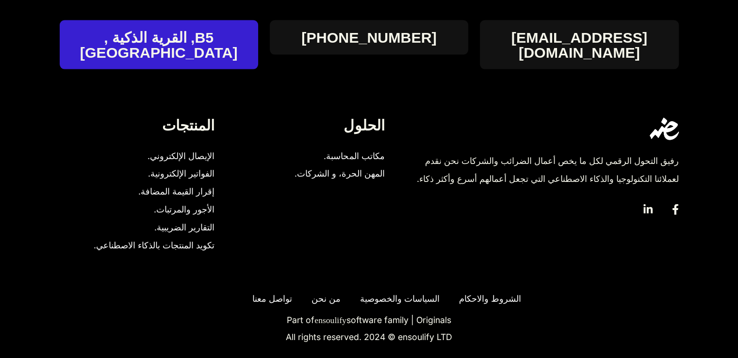 Image resolution: width=738 pixels, height=358 pixels. I want to click on a: مكاتب المحاسبة., so click(337, 156).